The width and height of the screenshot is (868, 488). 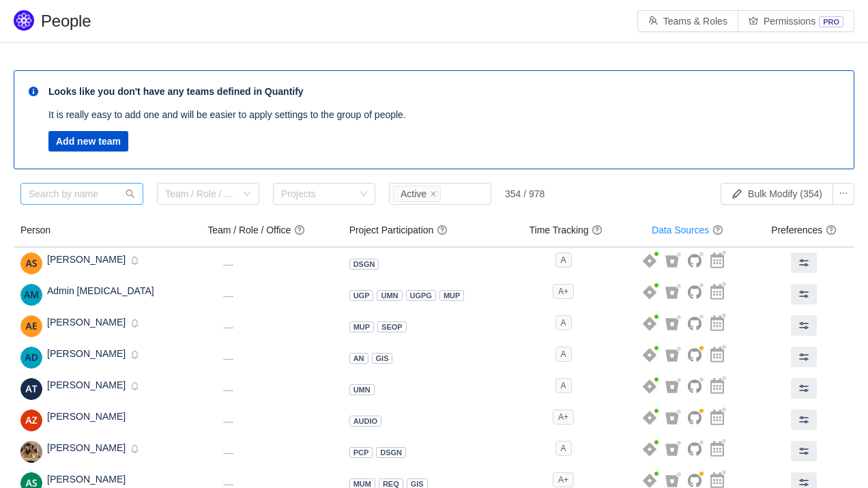 I want to click on img: d863d50eb911ca1830431f89c446f2ad, so click(x=31, y=263).